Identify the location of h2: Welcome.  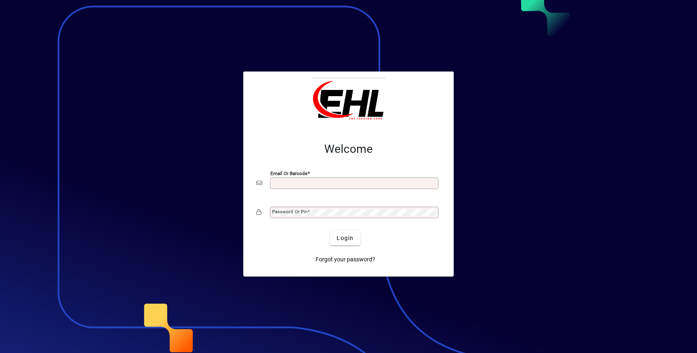
(348, 149).